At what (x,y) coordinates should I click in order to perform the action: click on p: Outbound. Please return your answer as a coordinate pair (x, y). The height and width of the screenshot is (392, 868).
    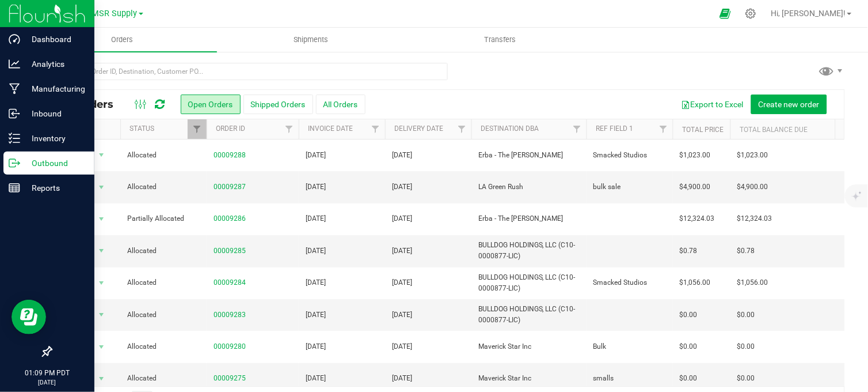
    Looking at the image, I should click on (54, 163).